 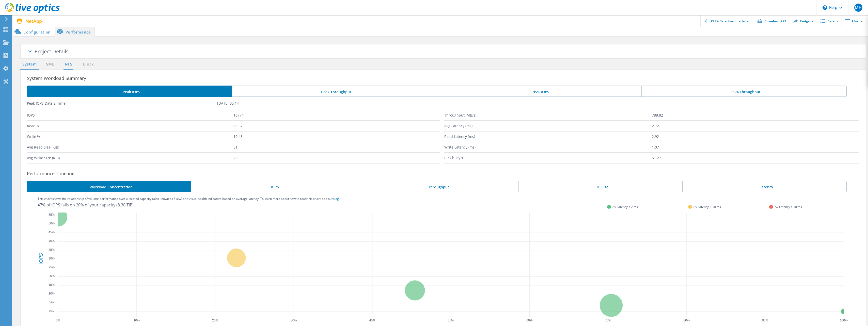 What do you see at coordinates (446, 78) in the screenshot?
I see `h3: System Workload Summary` at bounding box center [446, 78].